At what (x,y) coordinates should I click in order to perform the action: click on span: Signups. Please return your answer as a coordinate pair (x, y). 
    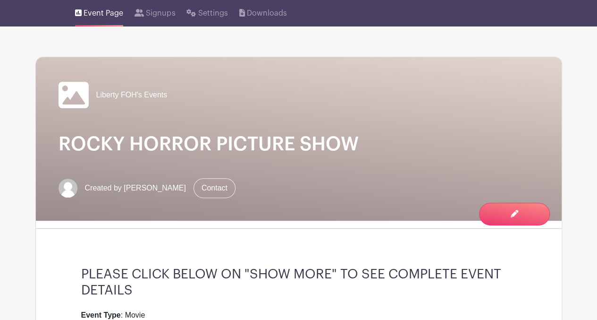
    Looking at the image, I should click on (161, 13).